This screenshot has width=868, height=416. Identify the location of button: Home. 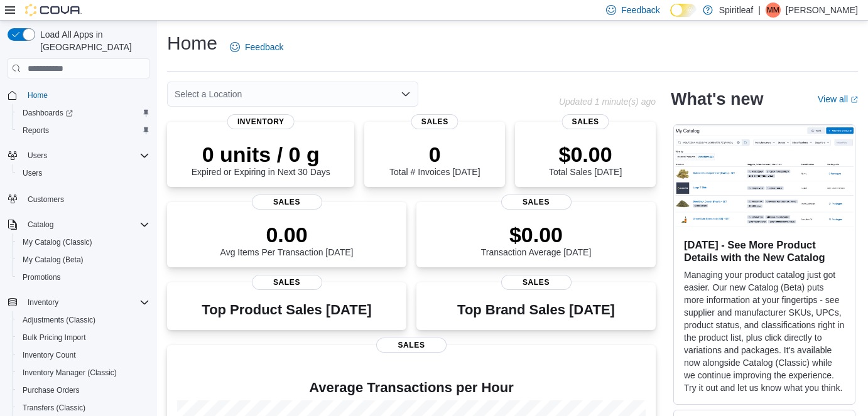
(78, 95).